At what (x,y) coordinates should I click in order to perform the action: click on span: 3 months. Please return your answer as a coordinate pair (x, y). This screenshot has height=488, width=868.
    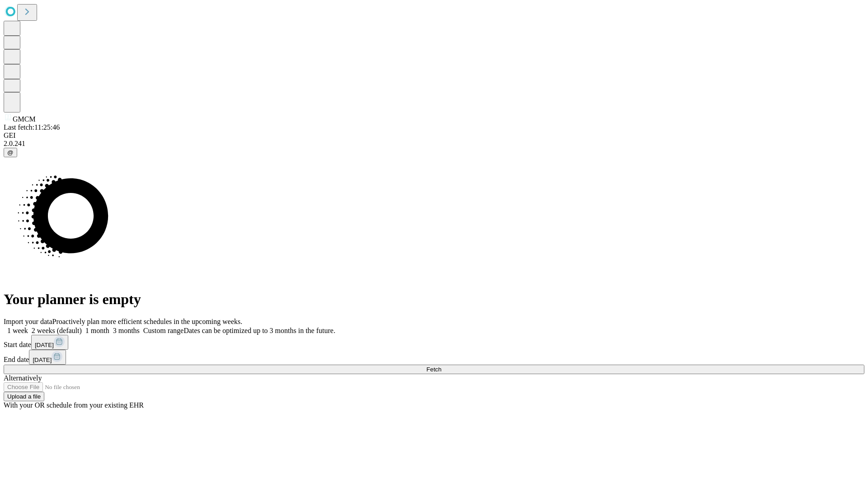
    Looking at the image, I should click on (126, 331).